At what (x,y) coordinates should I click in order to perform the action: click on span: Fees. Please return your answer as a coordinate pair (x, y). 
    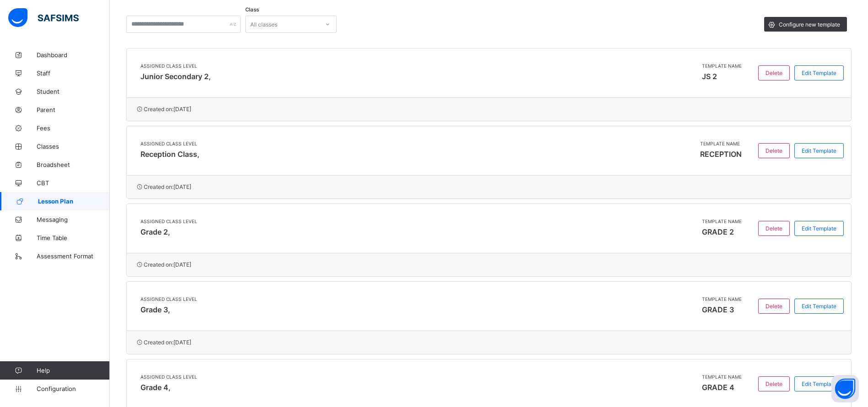
    Looking at the image, I should click on (73, 128).